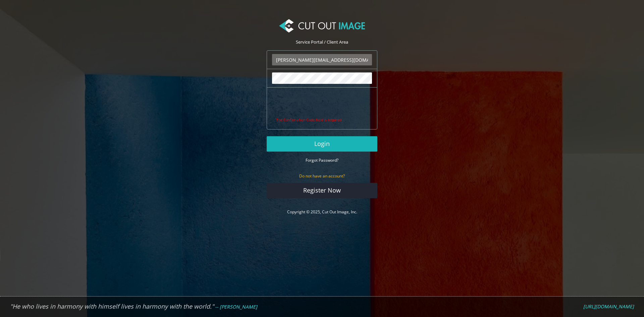 This screenshot has height=317, width=644. I want to click on button: Login, so click(322, 144).